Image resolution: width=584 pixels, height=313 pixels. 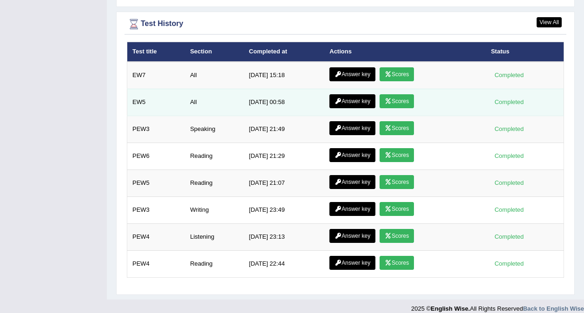 I want to click on td: EW5, so click(x=156, y=102).